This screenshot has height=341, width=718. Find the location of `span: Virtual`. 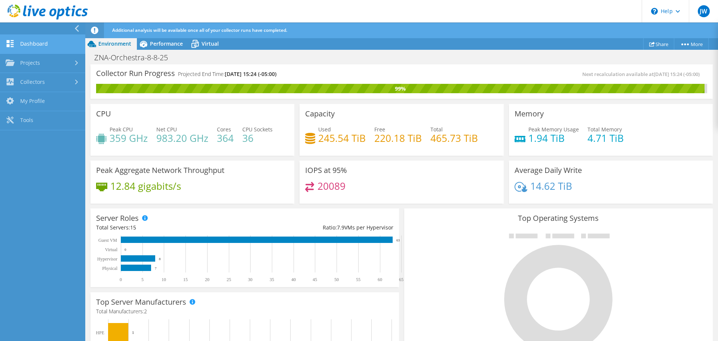

span: Virtual is located at coordinates (210, 43).